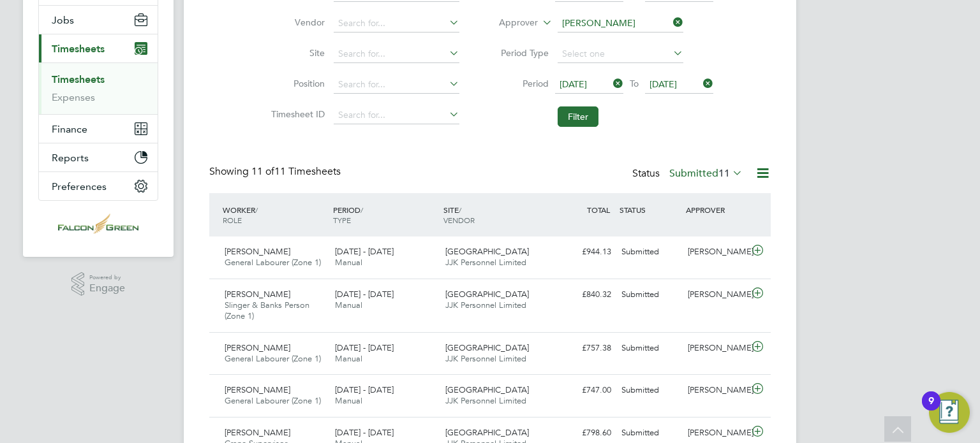 The image size is (980, 443). I want to click on label: Timesheet ID, so click(296, 115).